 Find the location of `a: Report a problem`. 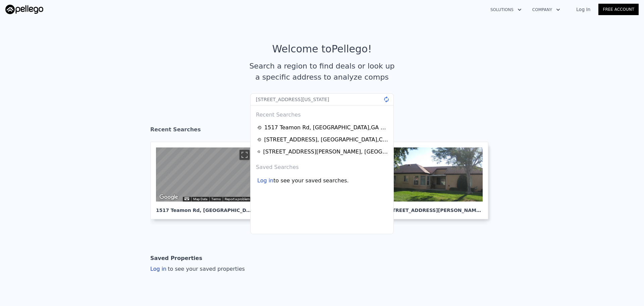

a: Report a problem is located at coordinates (237, 198).